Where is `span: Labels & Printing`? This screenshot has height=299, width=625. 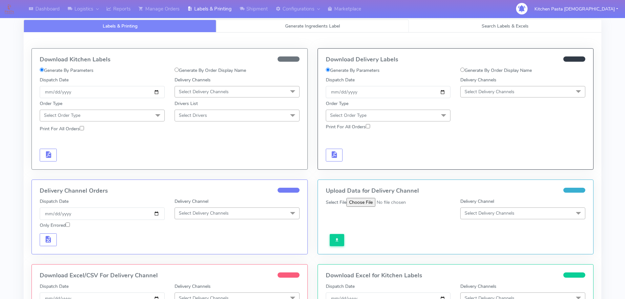
span: Labels & Printing is located at coordinates (120, 26).